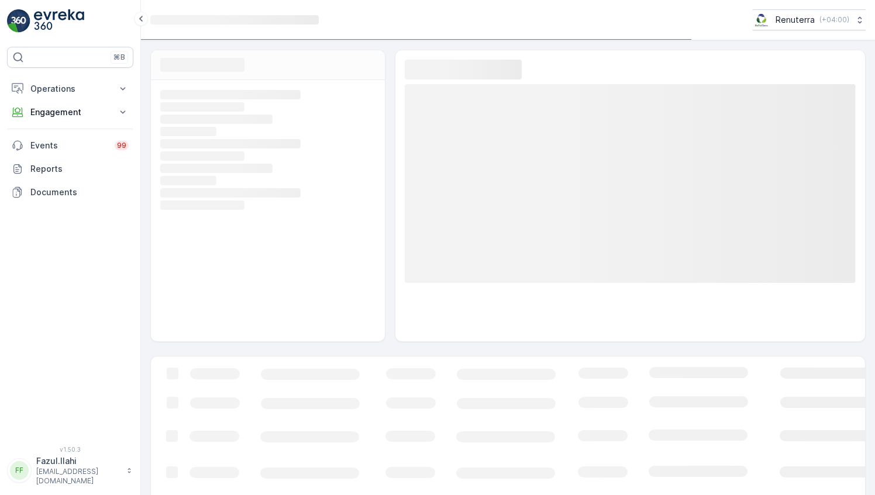 This screenshot has width=875, height=495. Describe the element at coordinates (119, 57) in the screenshot. I see `p: ⌘B` at that location.